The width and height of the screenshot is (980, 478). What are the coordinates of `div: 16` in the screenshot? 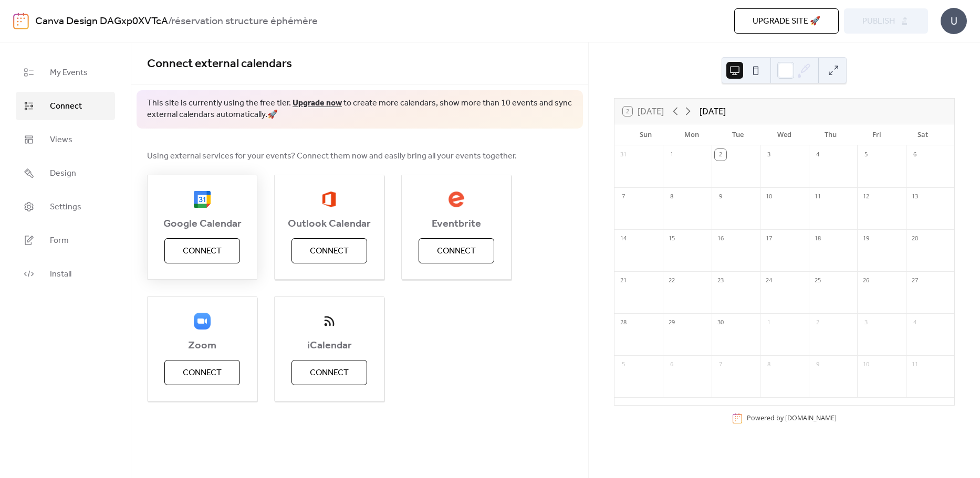 It's located at (721, 239).